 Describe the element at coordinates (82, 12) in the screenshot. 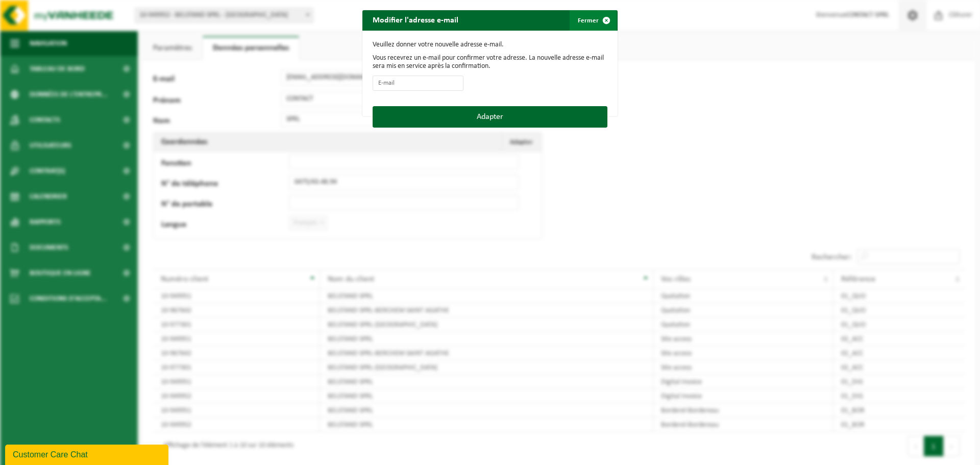

I see `div: Customer Care Chat` at that location.